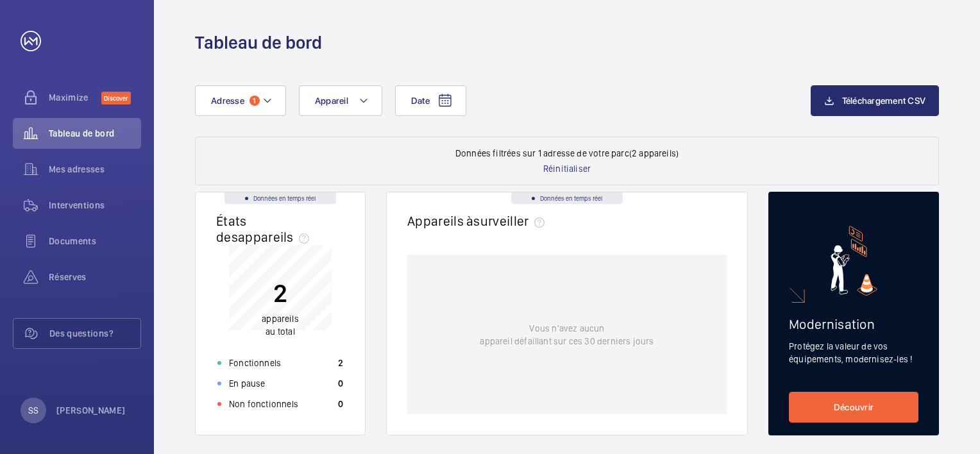  Describe the element at coordinates (567, 169) in the screenshot. I see `p: Réinitialiser` at that location.